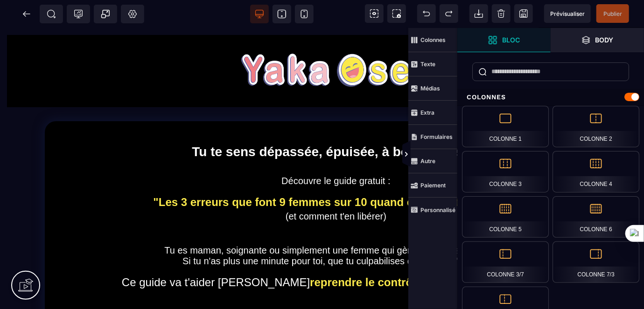 This screenshot has height=309, width=644. I want to click on span: Formulaires, so click(433, 137).